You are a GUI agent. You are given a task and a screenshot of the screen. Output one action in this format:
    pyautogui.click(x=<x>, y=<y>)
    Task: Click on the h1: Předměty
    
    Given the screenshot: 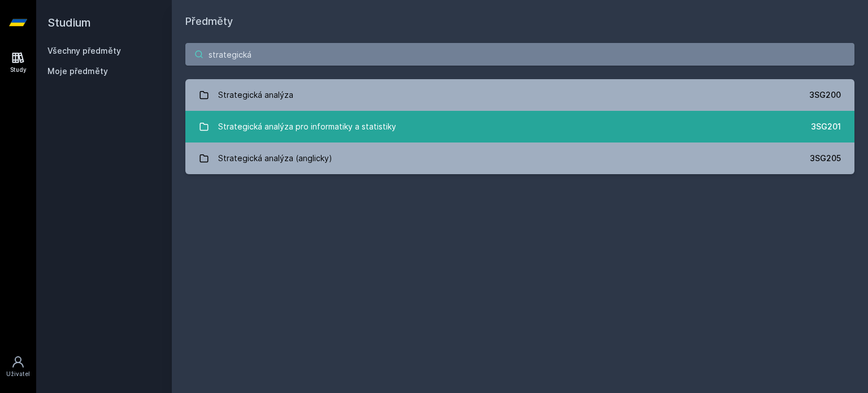 What is the action you would take?
    pyautogui.click(x=520, y=22)
    